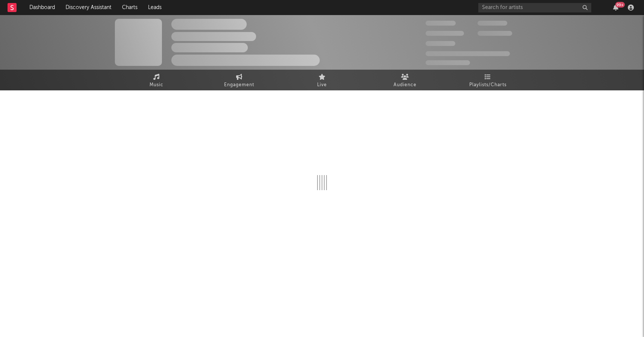 The width and height of the screenshot is (644, 337). I want to click on button: 99+, so click(616, 8).